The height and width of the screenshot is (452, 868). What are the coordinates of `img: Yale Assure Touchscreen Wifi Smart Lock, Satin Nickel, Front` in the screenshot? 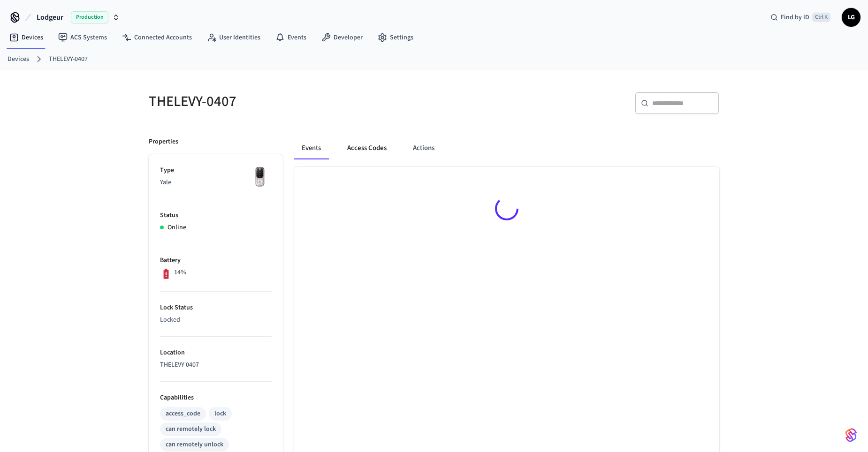 It's located at (260, 178).